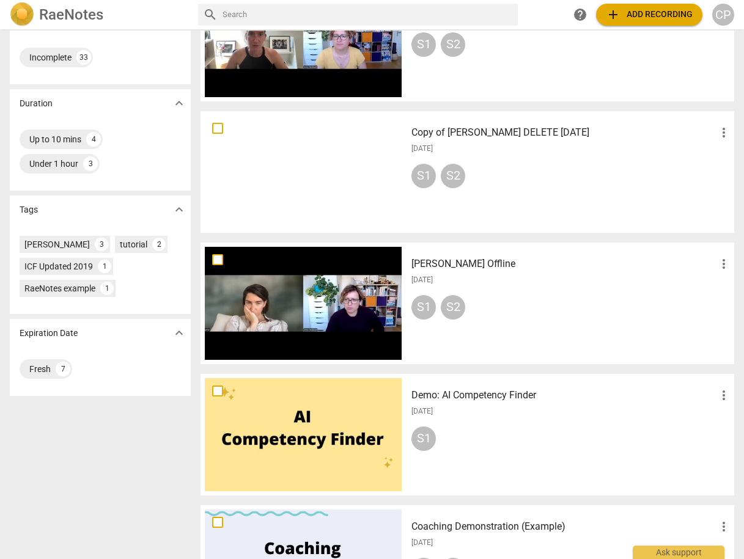 This screenshot has height=559, width=744. What do you see at coordinates (29, 210) in the screenshot?
I see `p: Tags` at bounding box center [29, 210].